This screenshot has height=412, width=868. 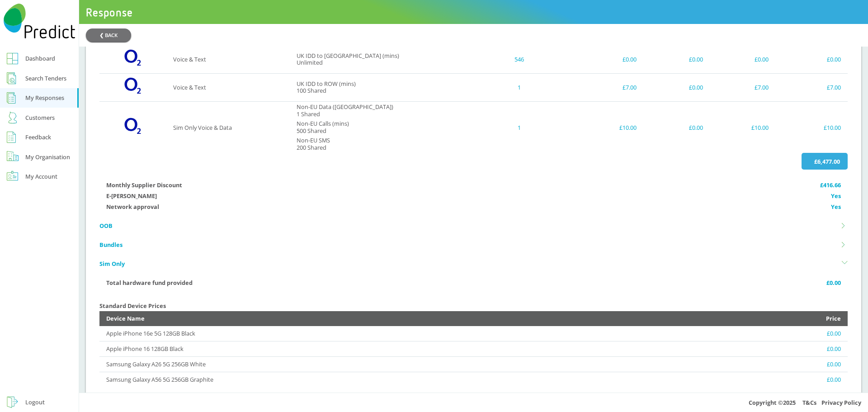 What do you see at coordinates (348, 63) in the screenshot?
I see `div: Unlimited` at bounding box center [348, 63].